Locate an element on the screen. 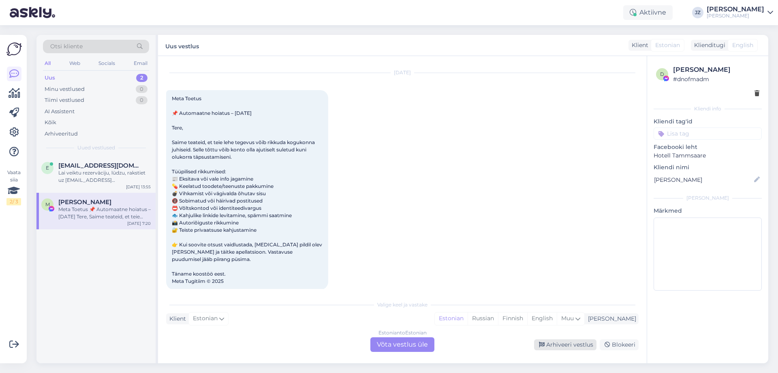 The height and width of the screenshot is (373, 778). div: Estonian to Estonian is located at coordinates (403, 332).